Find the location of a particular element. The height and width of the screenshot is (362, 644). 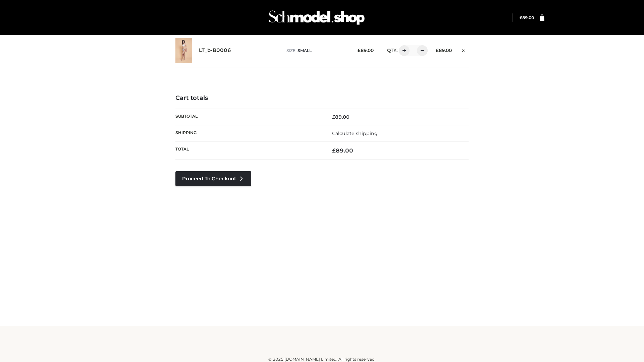

a: LT_b-B0006 is located at coordinates (215, 50).